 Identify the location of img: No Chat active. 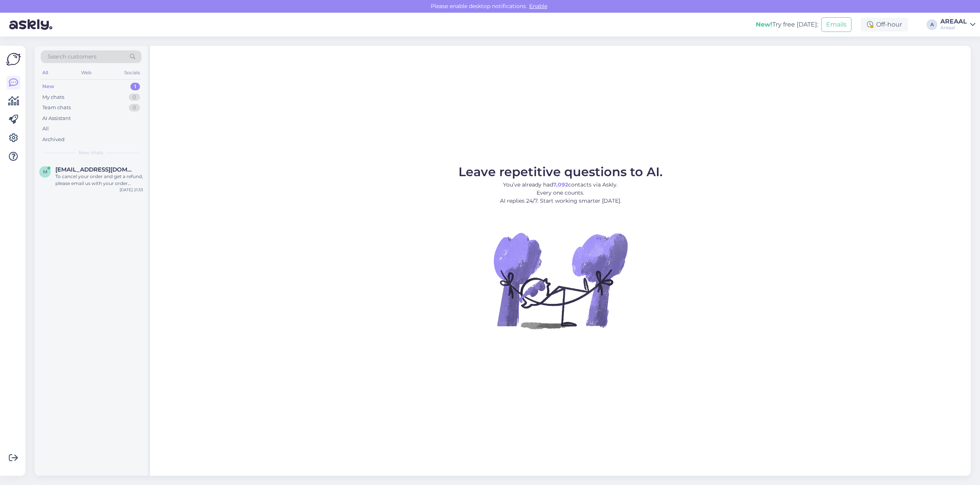
(561, 281).